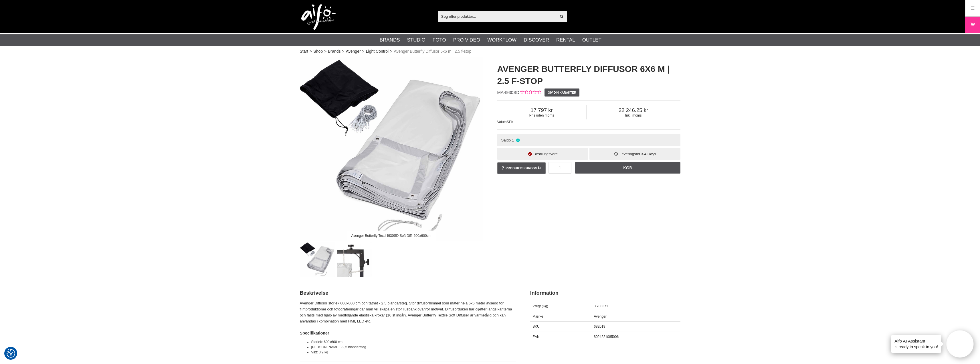 Image resolution: width=980 pixels, height=364 pixels. I want to click on a: Produktspørgsmål, so click(521, 168).